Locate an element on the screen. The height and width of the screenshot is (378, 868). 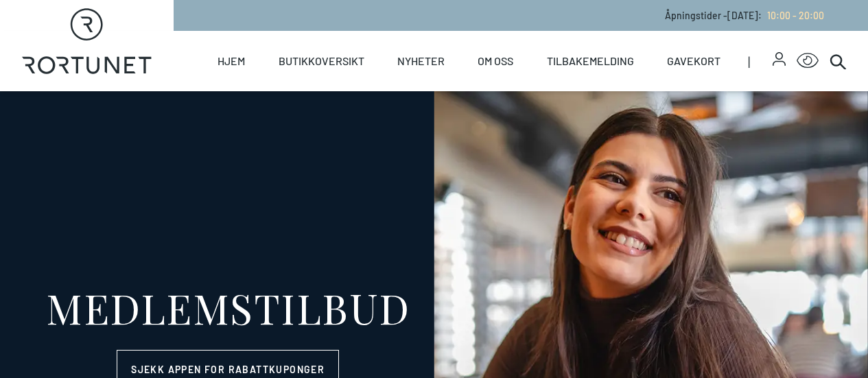
a: Hjem is located at coordinates (231, 61).